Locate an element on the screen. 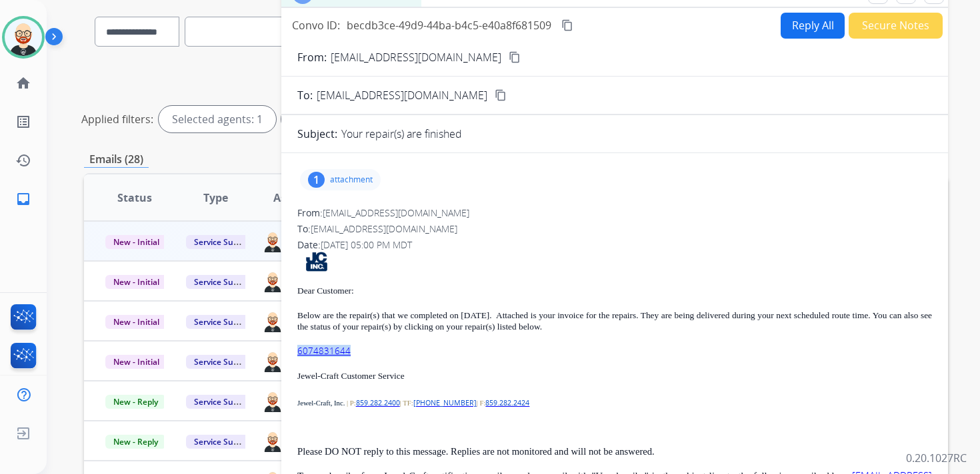 The height and width of the screenshot is (474, 980). a: 859.282.2400 is located at coordinates (378, 403).